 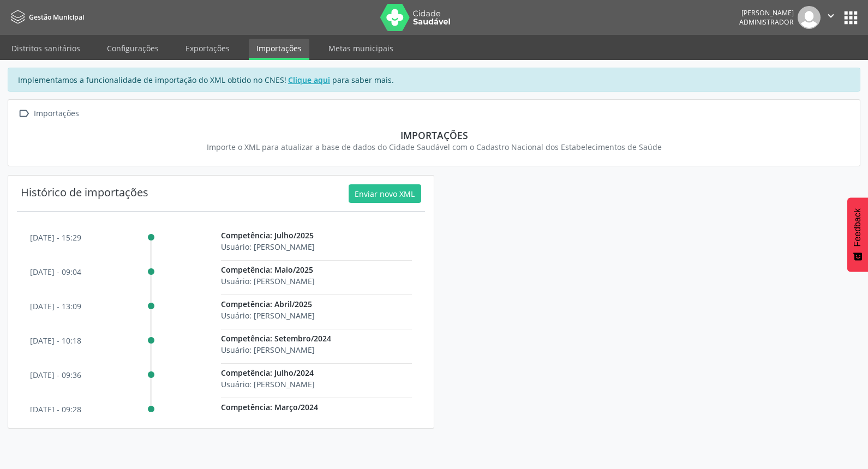 What do you see at coordinates (48, 113) in the screenshot?
I see `a:  Importações` at bounding box center [48, 113].